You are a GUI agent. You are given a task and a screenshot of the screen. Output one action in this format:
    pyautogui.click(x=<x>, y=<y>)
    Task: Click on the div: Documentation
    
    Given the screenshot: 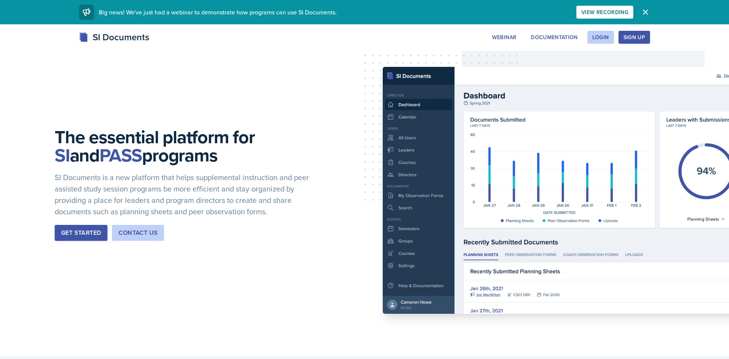 What is the action you would take?
    pyautogui.click(x=555, y=37)
    